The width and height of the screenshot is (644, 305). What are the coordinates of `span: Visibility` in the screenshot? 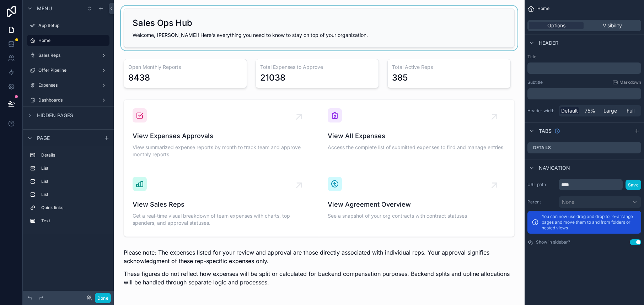 It's located at (613, 26).